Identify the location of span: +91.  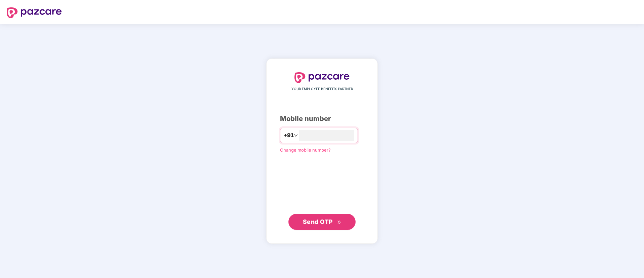
(289, 135).